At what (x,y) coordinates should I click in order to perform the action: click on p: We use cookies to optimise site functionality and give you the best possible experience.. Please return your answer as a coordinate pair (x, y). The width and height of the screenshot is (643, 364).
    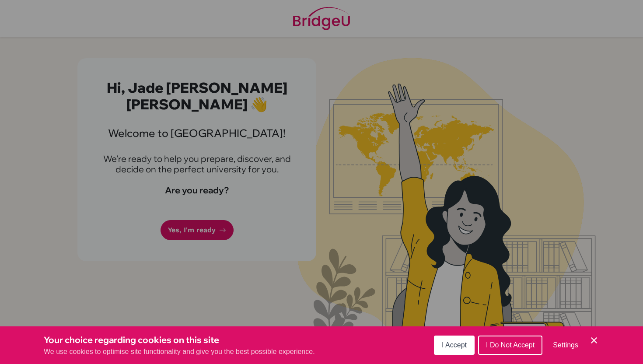
    Looking at the image, I should click on (180, 351).